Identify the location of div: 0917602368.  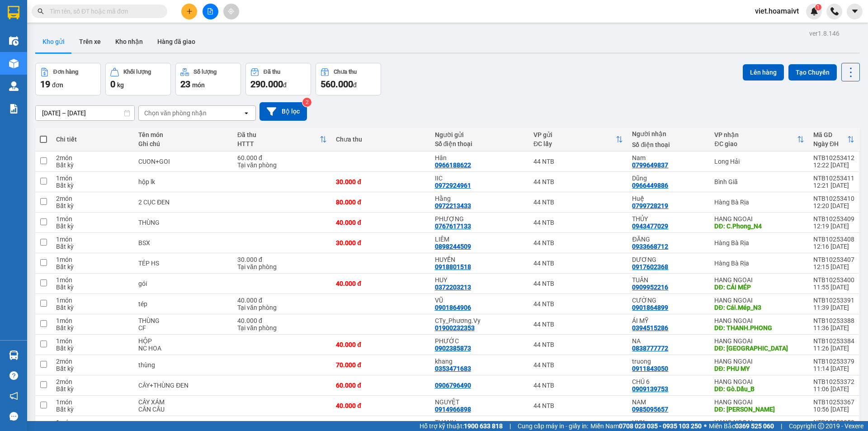
(650, 267).